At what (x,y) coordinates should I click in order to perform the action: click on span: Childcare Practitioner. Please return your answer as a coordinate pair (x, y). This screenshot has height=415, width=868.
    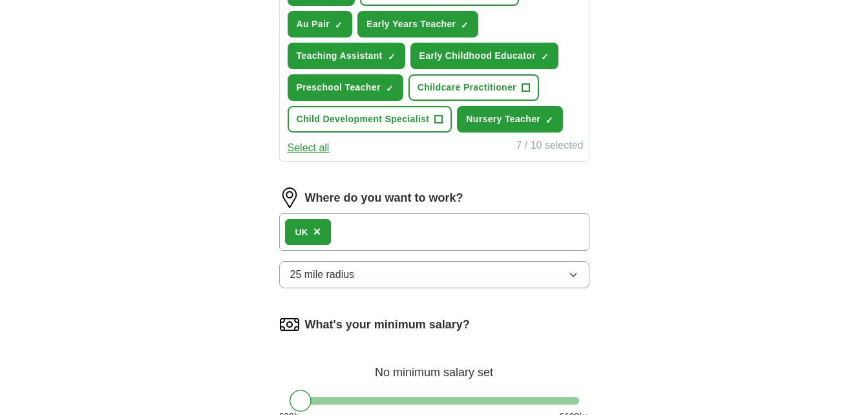
    Looking at the image, I should click on (467, 88).